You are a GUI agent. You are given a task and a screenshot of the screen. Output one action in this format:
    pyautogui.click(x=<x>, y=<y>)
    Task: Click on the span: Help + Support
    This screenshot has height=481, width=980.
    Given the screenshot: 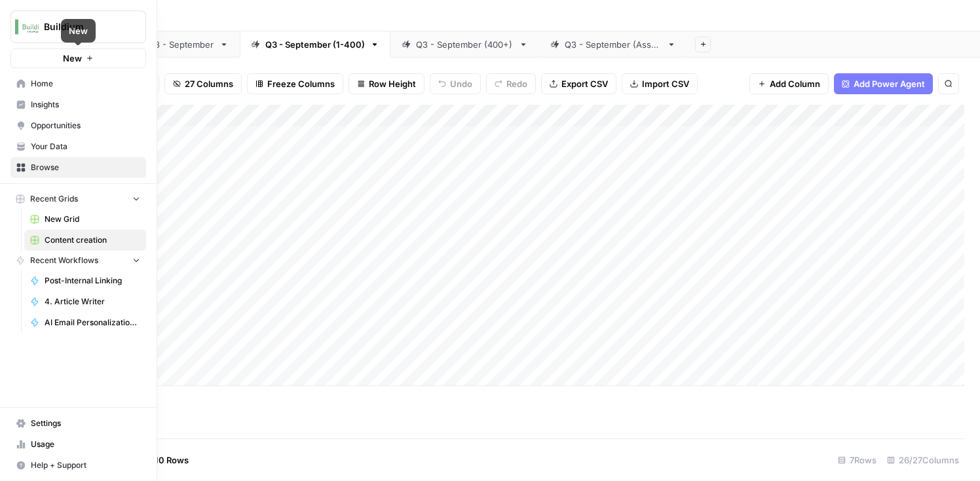 What is the action you would take?
    pyautogui.click(x=85, y=465)
    